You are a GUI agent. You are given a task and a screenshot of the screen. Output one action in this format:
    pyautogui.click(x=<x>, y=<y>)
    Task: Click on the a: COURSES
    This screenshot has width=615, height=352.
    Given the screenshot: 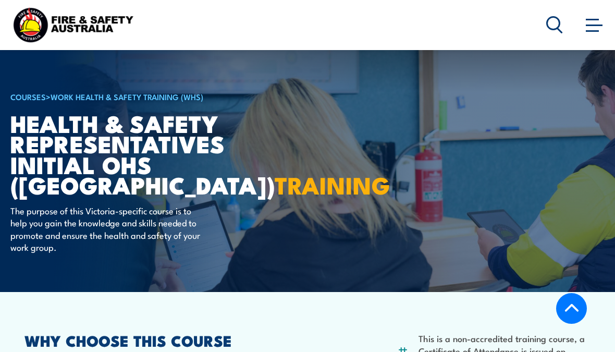 What is the action you would take?
    pyautogui.click(x=28, y=96)
    